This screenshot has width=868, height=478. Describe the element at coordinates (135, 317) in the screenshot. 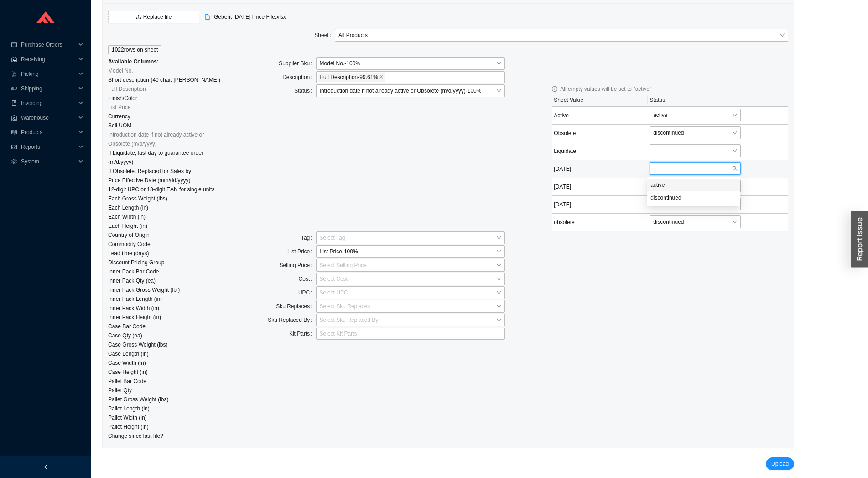

I see `span: Inner Pack Height (in)` at that location.